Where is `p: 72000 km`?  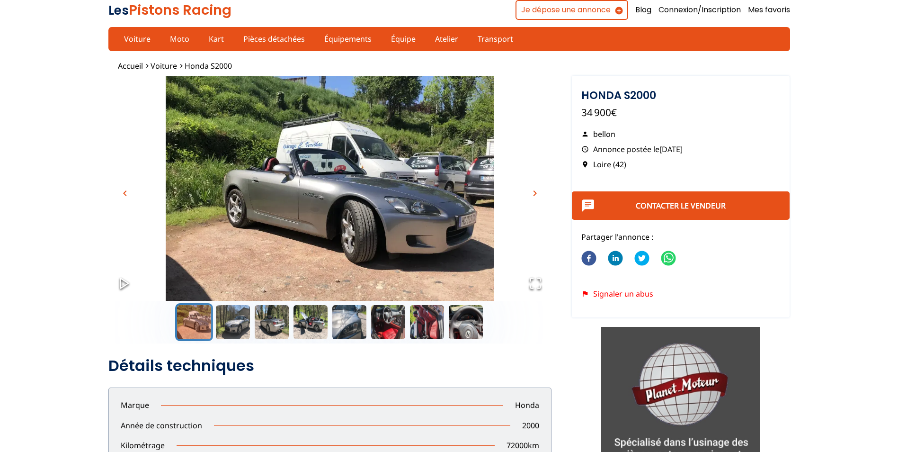 p: 72000 km is located at coordinates (523, 445).